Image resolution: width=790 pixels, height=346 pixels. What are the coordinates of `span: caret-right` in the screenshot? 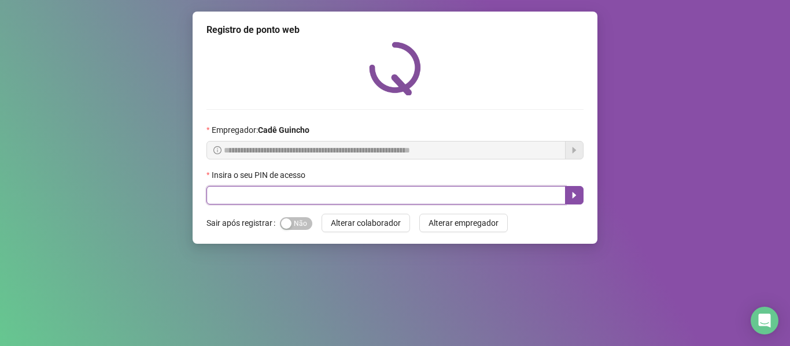 It's located at (574, 195).